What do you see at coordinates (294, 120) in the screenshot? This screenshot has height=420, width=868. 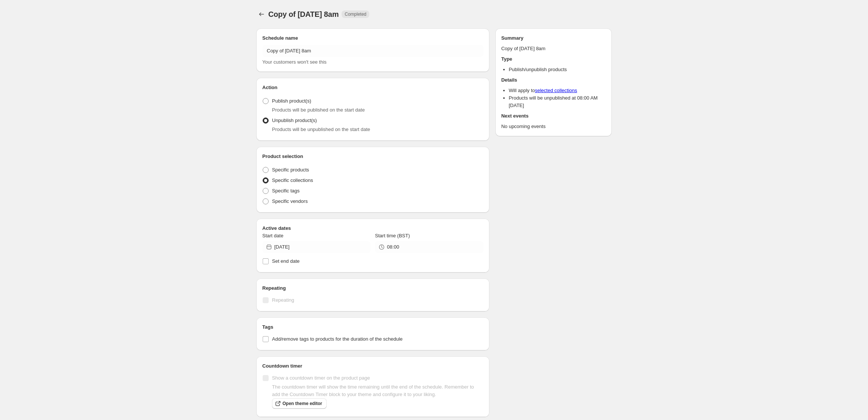 I see `span: Unpublish product(s)` at bounding box center [294, 120].